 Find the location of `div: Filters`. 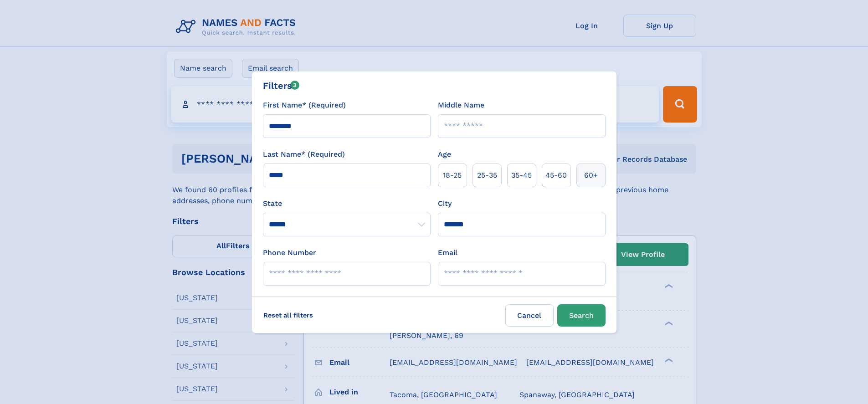

div: Filters is located at coordinates (281, 86).